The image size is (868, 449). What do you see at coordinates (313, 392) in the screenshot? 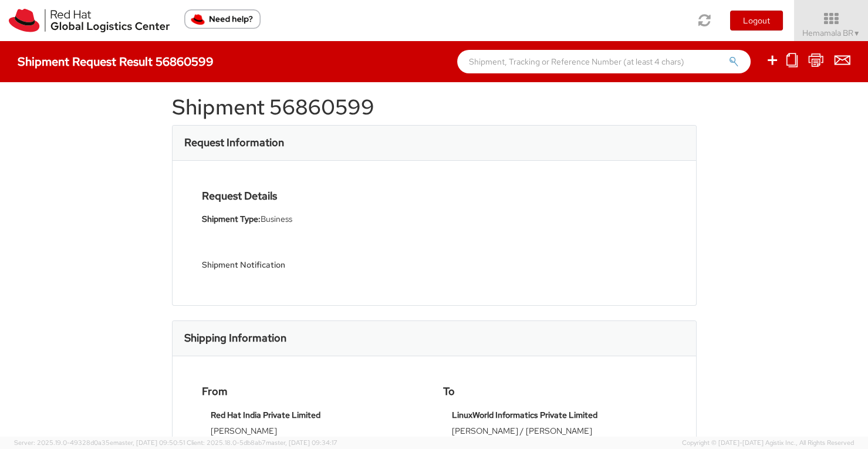
I see `h4: From` at bounding box center [313, 392].